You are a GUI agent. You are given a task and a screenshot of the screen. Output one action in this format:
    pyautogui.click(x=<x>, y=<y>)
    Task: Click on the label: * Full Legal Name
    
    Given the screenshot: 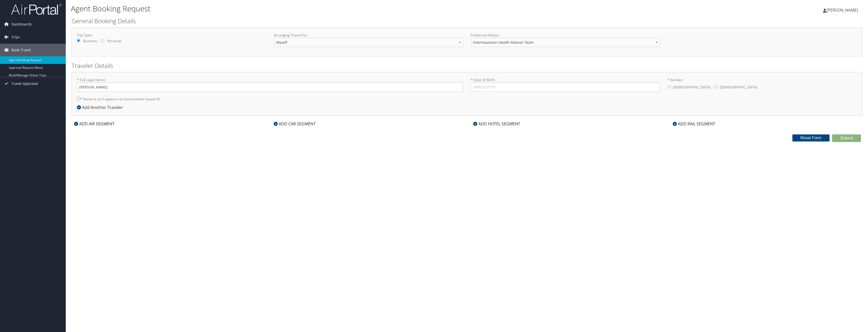 What is the action you would take?
    pyautogui.click(x=270, y=85)
    